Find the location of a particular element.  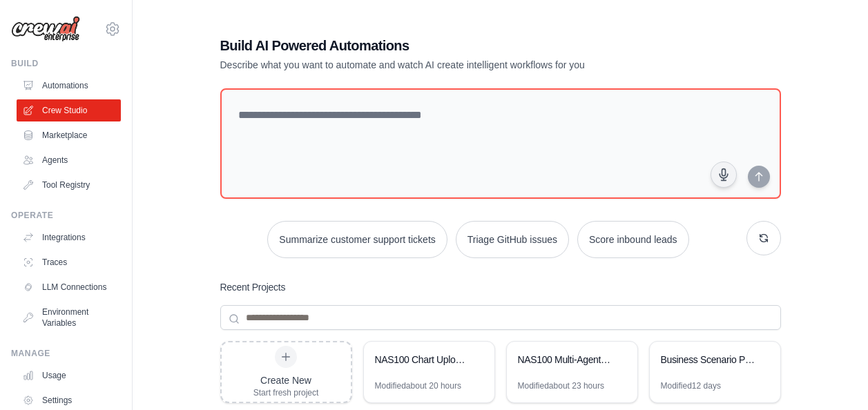

a: Marketplace is located at coordinates (68, 135).